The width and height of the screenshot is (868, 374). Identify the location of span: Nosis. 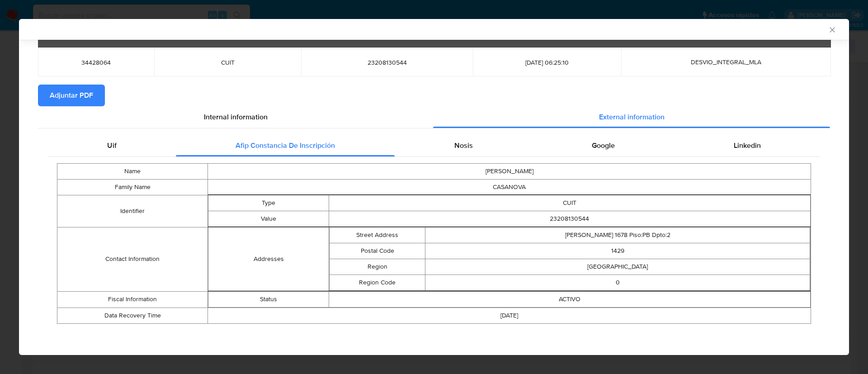
(463, 145).